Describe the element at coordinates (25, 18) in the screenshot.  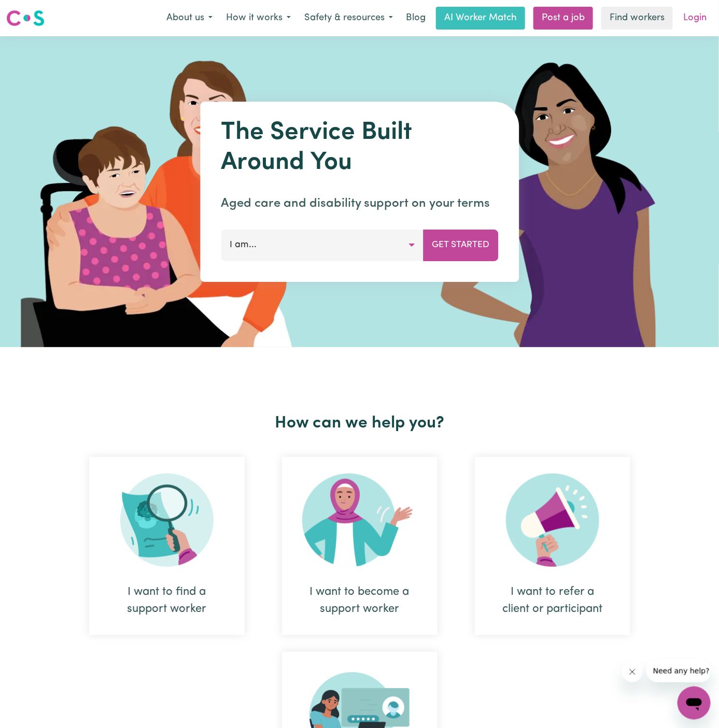
I see `a: Careseekers logo` at that location.